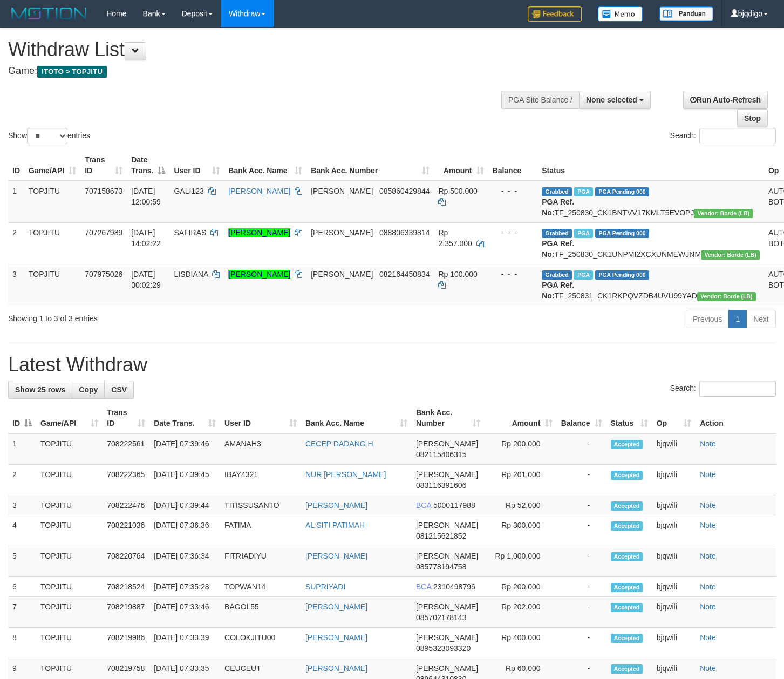  Describe the element at coordinates (520, 643) in the screenshot. I see `td: Rp 400,000` at that location.